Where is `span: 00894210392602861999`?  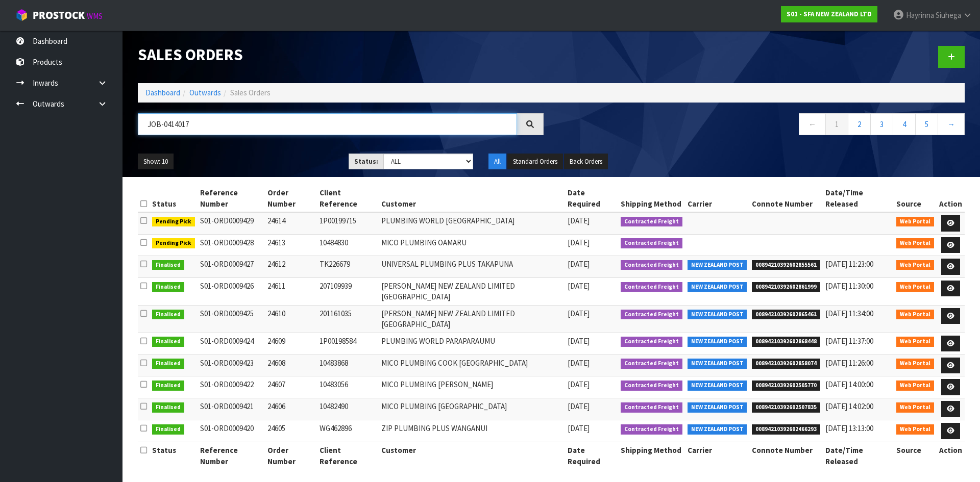 span: 00894210392602861999 is located at coordinates (786, 288).